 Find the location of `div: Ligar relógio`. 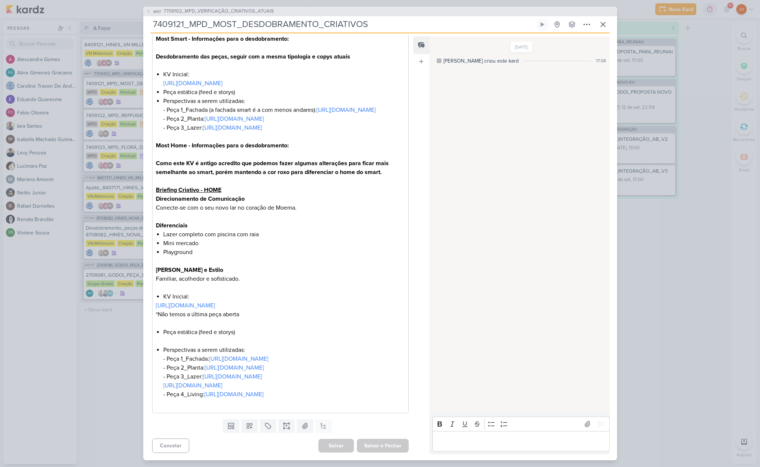

div: Ligar relógio is located at coordinates (542, 24).